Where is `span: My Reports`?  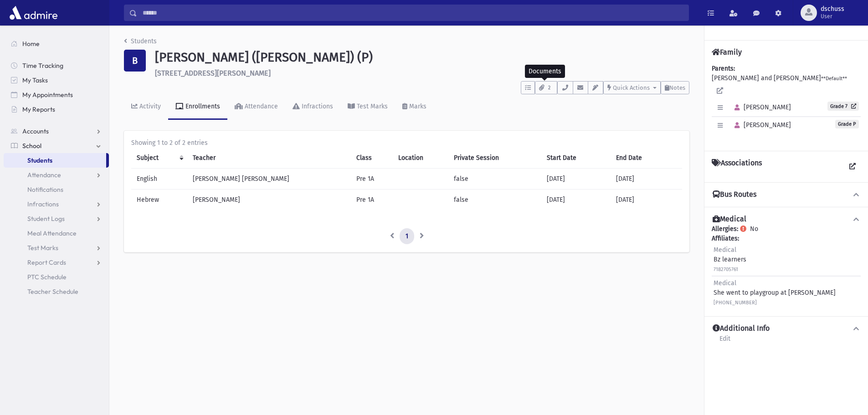 span: My Reports is located at coordinates (39, 109).